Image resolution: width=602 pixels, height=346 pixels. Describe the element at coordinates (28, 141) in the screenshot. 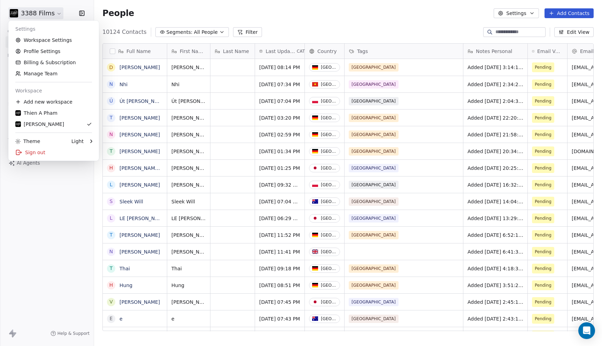

I see `div: Theme` at that location.